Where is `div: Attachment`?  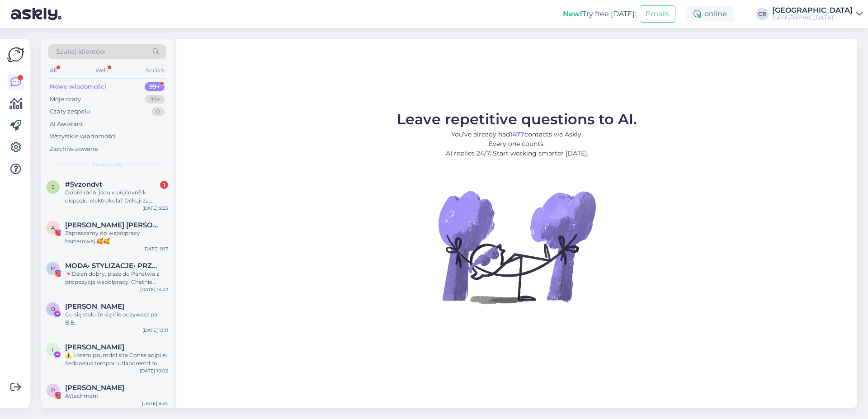 div: Attachment is located at coordinates (117, 396).